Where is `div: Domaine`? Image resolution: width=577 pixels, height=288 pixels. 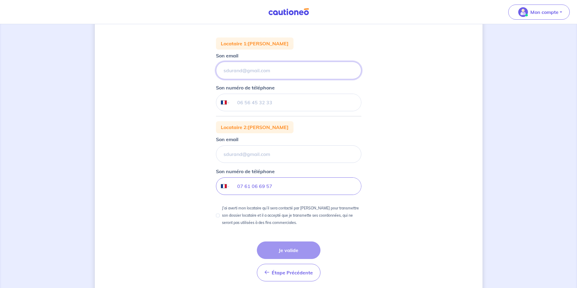 div: Domaine is located at coordinates (39, 38).